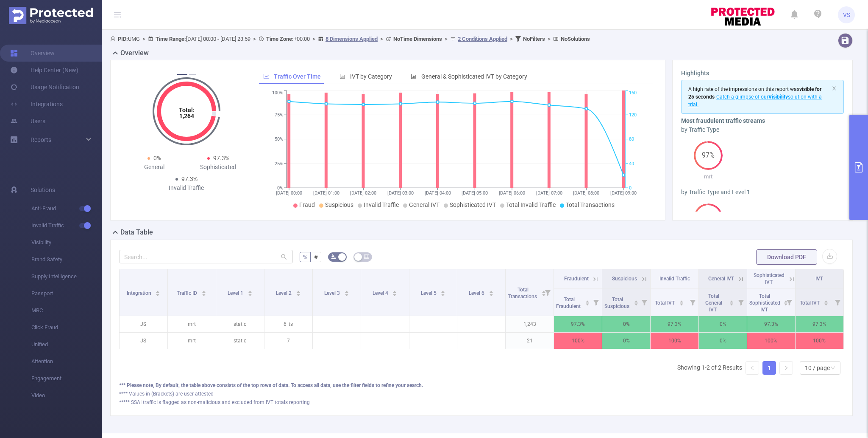 The image size is (868, 438). I want to click on span: Integration, so click(140, 293).